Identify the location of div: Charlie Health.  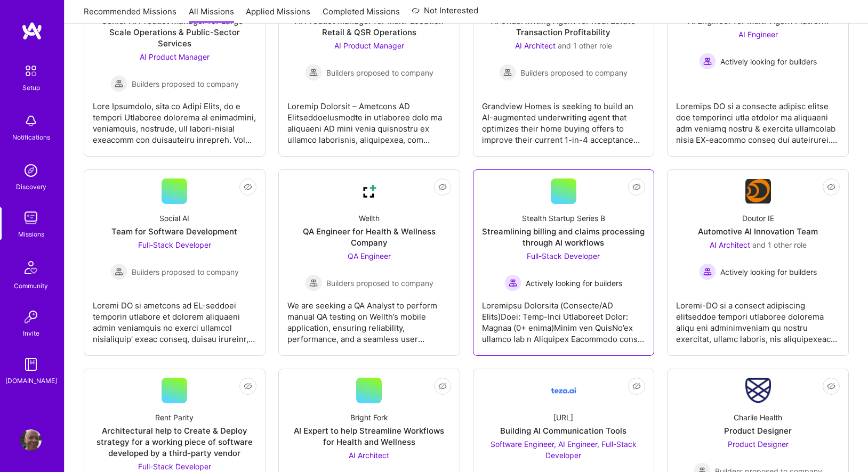
(757, 417).